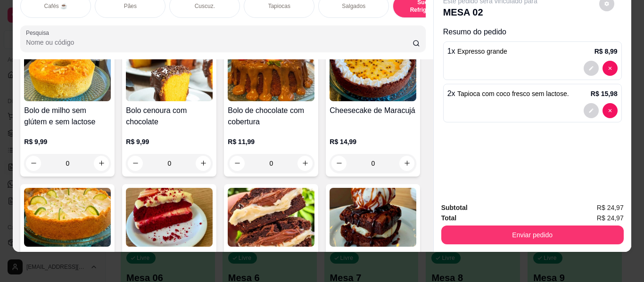 This screenshot has height=282, width=644. Describe the element at coordinates (169, 116) in the screenshot. I see `h4: Bolo cenoura com chocolate` at that location.